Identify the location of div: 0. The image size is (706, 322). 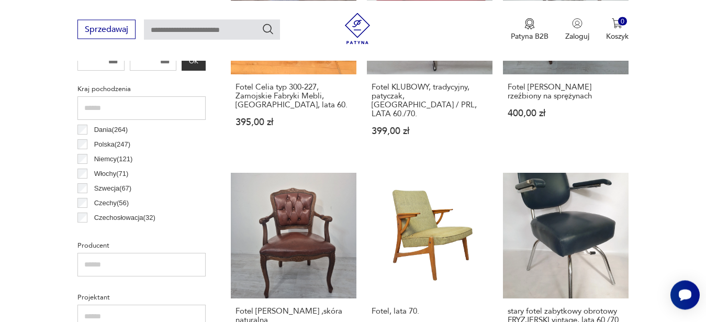
(622, 21).